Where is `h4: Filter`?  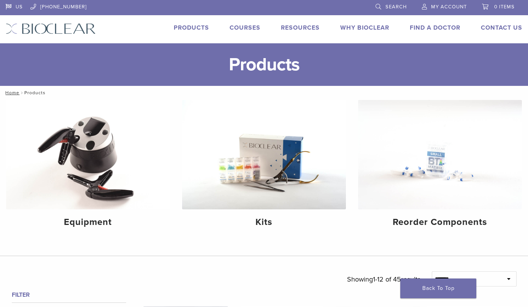 h4: Filter is located at coordinates (69, 295).